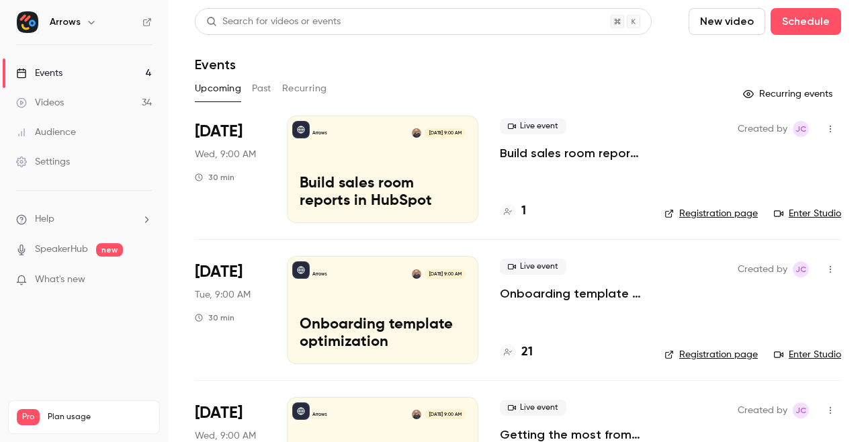 The height and width of the screenshot is (442, 868). I want to click on div: Audience, so click(46, 133).